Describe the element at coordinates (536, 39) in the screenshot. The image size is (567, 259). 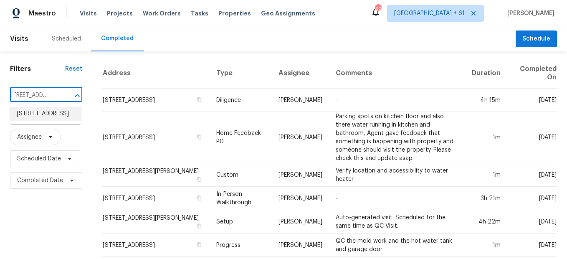
I see `button: Schedule` at that location.